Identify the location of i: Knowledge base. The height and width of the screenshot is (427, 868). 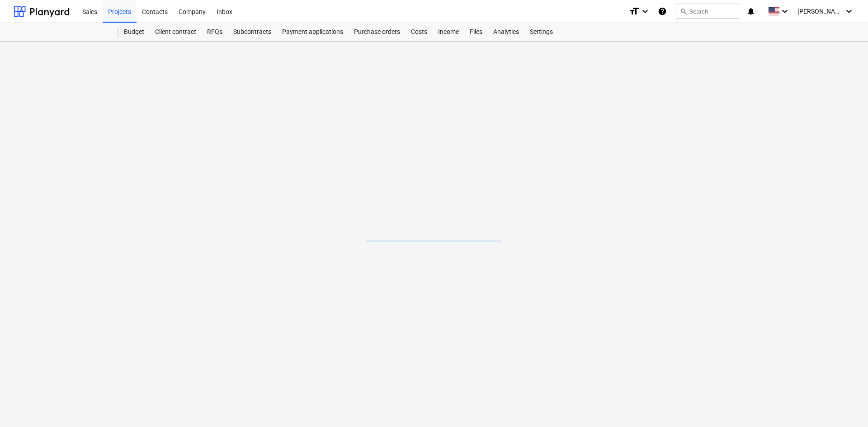
(662, 12).